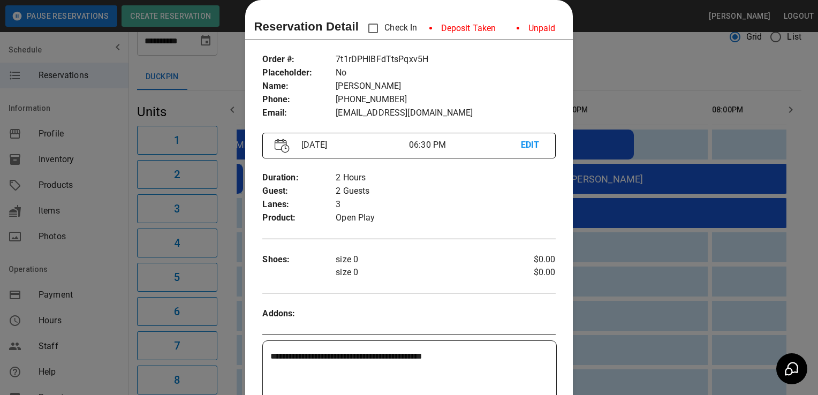 The height and width of the screenshot is (395, 818). What do you see at coordinates (465, 145) in the screenshot?
I see `p: 06:30 PM` at bounding box center [465, 145].